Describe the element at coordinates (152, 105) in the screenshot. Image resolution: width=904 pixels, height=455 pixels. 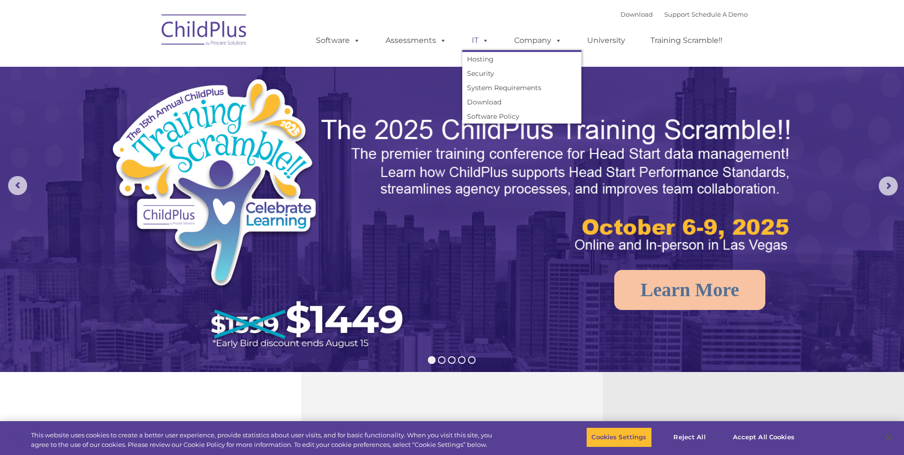
I see `span: Phone number` at that location.